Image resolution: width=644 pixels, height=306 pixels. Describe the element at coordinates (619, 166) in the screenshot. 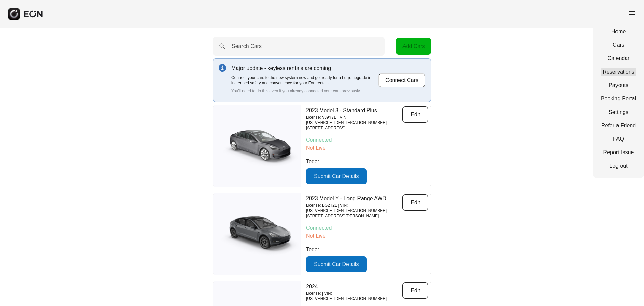

I see `a: Log out` at that location.